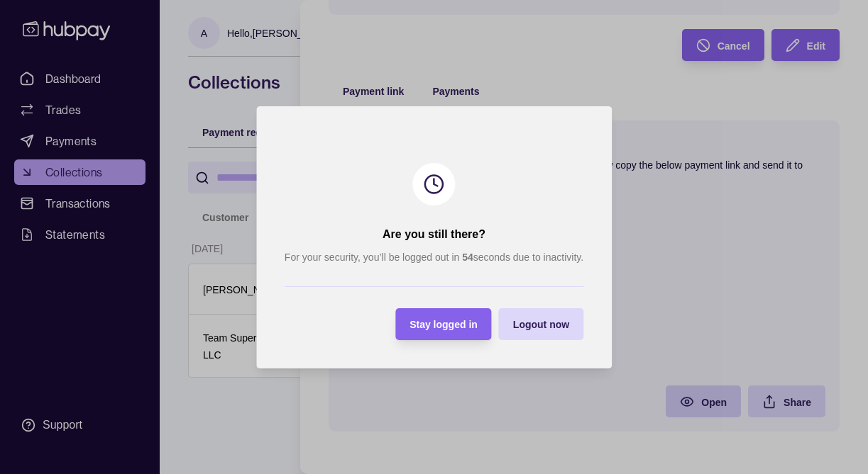  What do you see at coordinates (434, 257) in the screenshot?
I see `p: For your security, you’ll be logged out in seconds due to inactivity.` at bounding box center [434, 257].